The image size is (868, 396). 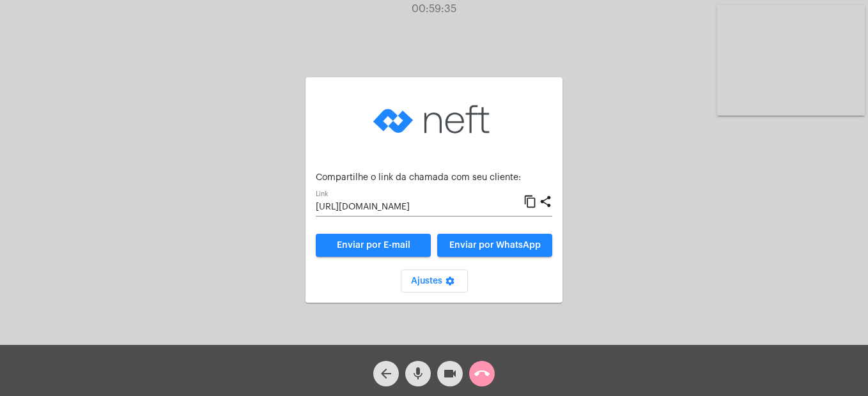 What do you see at coordinates (482, 374) in the screenshot?
I see `mat-icon: call_end` at bounding box center [482, 374].